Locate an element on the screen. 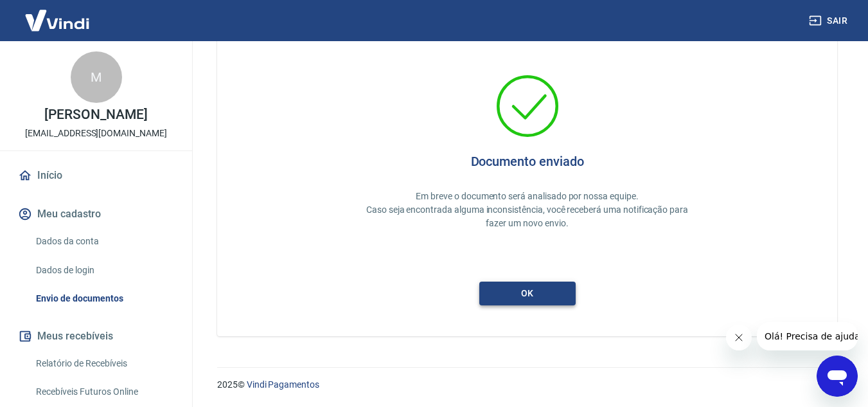 This screenshot has width=868, height=407. button: ok is located at coordinates (527, 294).